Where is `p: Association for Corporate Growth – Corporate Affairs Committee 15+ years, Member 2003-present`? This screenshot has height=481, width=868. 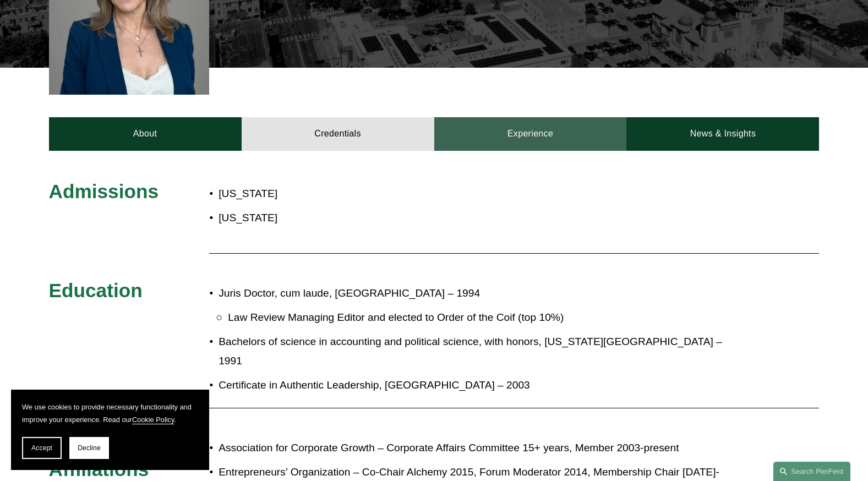 p: Association for Corporate Growth – Corporate Affairs Committee 15+ years, Member 2003-present is located at coordinates (471, 448).